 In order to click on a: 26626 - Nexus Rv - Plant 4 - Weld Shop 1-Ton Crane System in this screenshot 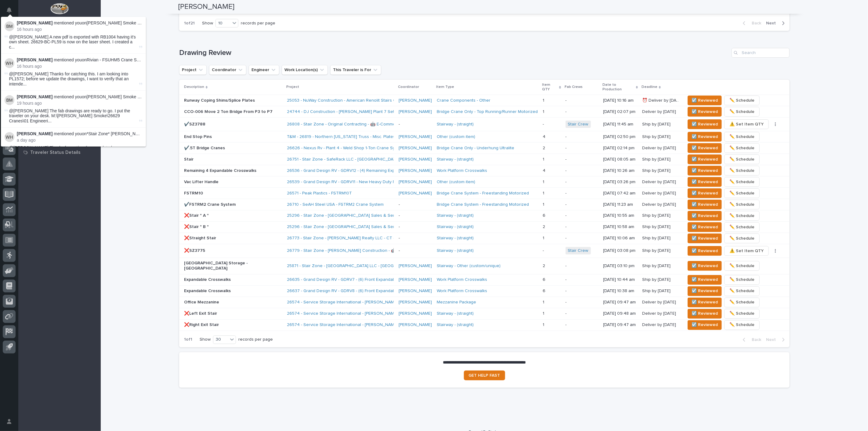, I will do `click(345, 148)`.